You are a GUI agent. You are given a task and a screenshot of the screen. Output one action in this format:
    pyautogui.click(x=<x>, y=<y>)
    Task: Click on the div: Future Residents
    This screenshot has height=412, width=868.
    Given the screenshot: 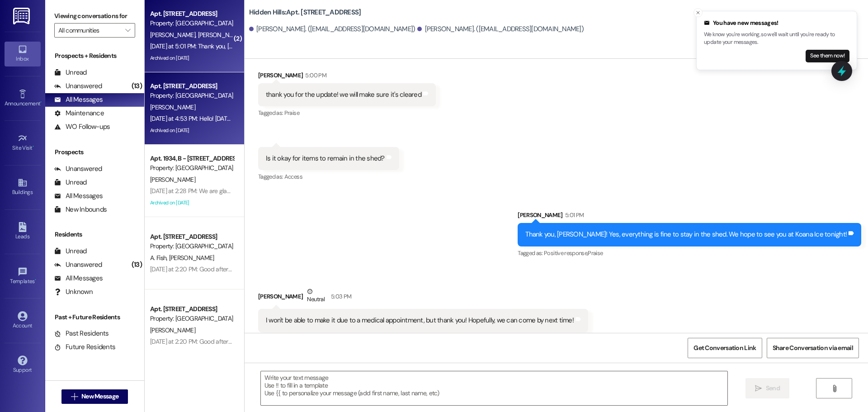 What is the action you would take?
    pyautogui.click(x=85, y=346)
    